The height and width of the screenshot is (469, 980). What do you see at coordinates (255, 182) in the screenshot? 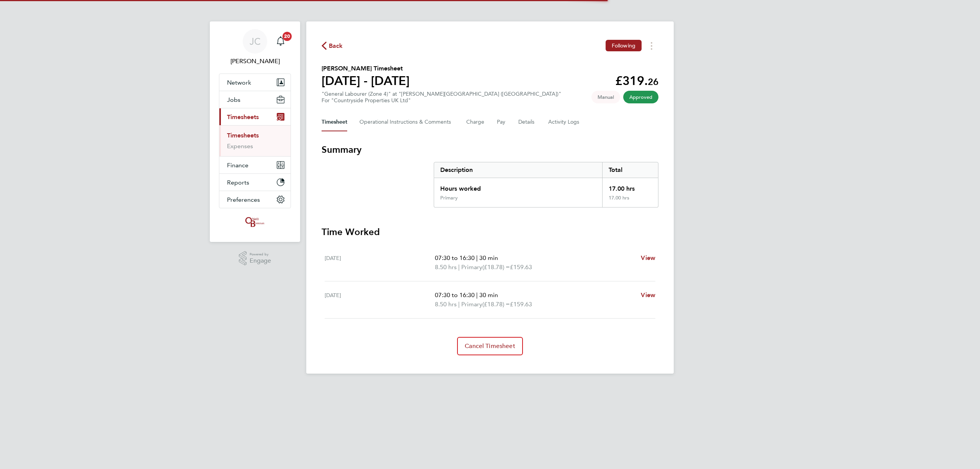
I see `button: Reports` at bounding box center [255, 182].